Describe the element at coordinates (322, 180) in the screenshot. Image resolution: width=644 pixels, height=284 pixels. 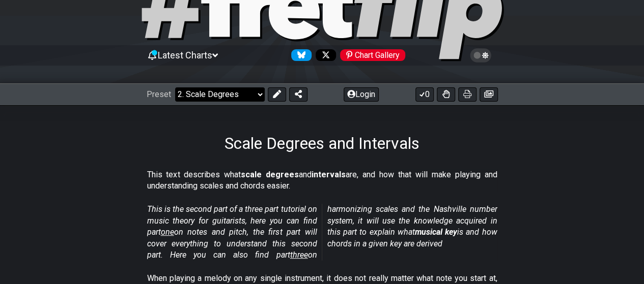
I see `p: This text describes what and are, and how that will make playing and understanding scales and cho...` at that location.